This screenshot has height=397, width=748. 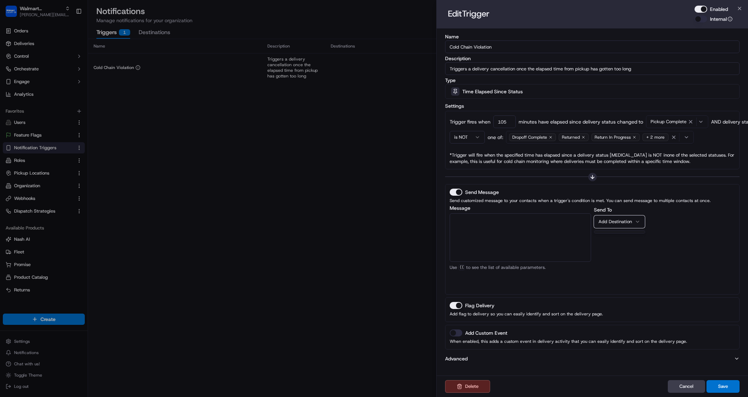 I want to click on label: Settings, so click(x=454, y=106).